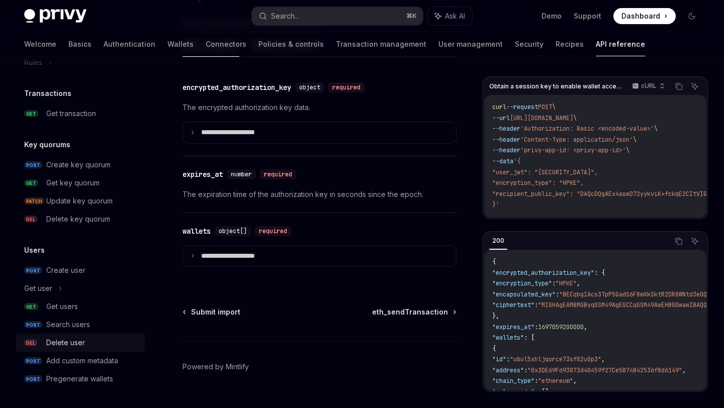 This screenshot has width=724, height=408. What do you see at coordinates (499, 359) in the screenshot?
I see `span: "id"` at bounding box center [499, 359].